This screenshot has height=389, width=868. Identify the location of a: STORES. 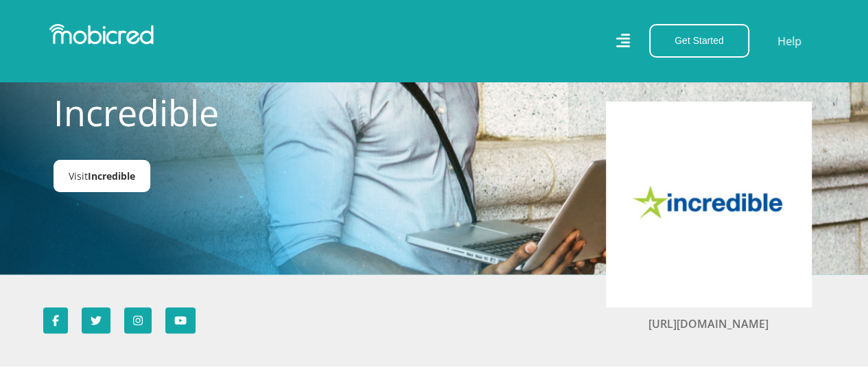
(68, 76).